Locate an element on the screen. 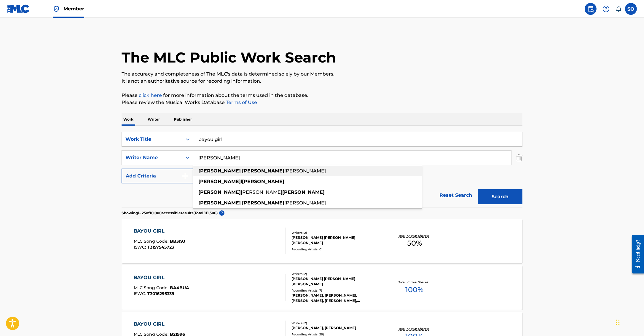 This screenshot has height=336, width=644. p: Please for more information about the terms used in the database. is located at coordinates (322, 96).